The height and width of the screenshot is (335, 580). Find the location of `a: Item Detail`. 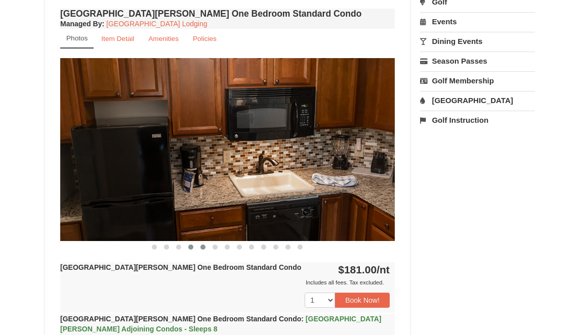

a: Item Detail is located at coordinates (117, 38).